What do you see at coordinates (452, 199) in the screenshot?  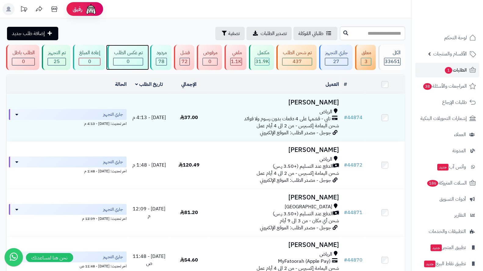 I see `span: أدوات التسويق` at bounding box center [452, 199].